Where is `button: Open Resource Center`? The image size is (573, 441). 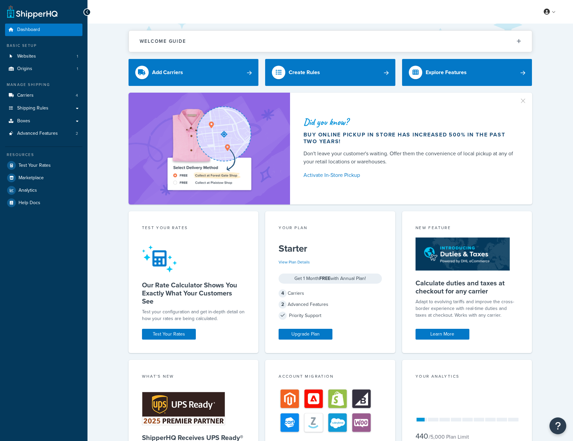 button: Open Resource Center is located at coordinates (558, 426).